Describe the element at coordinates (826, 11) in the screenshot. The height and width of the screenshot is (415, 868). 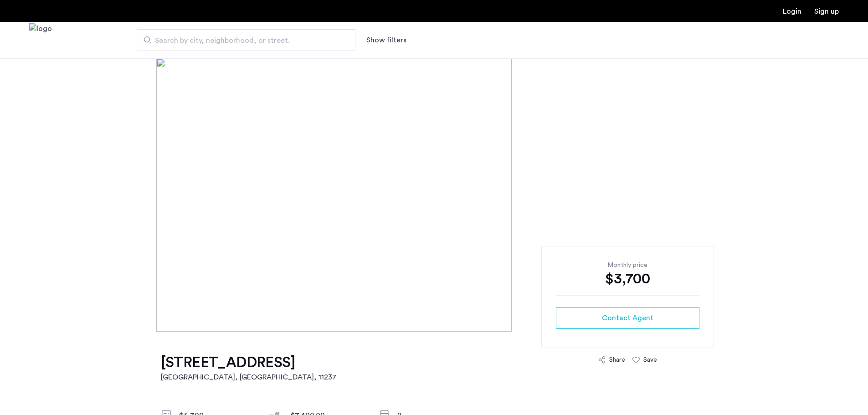
I see `a: Registration` at that location.